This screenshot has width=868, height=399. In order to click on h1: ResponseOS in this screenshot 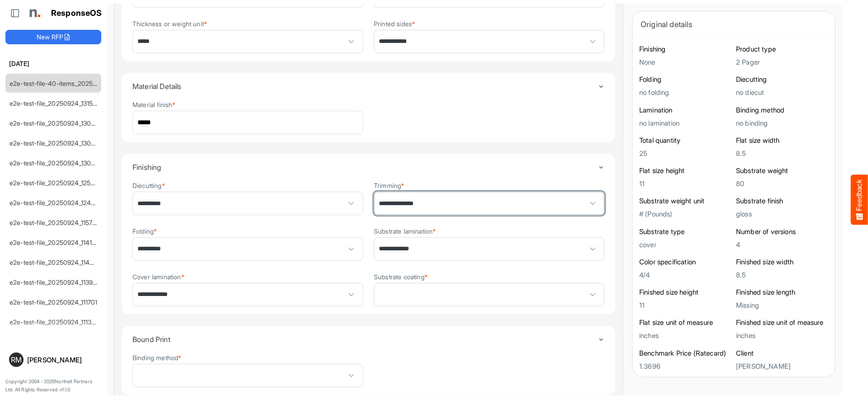, I will do `click(76, 13)`.